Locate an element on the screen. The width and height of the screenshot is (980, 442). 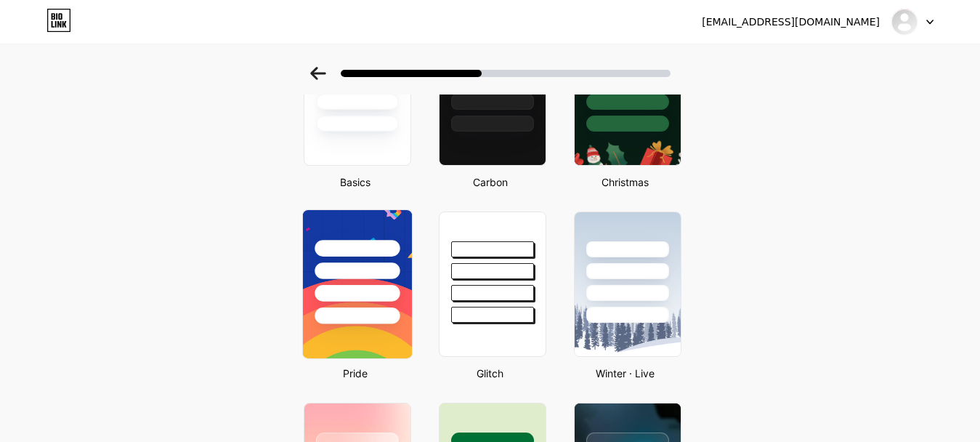
img: pride-mobile.png is located at coordinates (356, 284).